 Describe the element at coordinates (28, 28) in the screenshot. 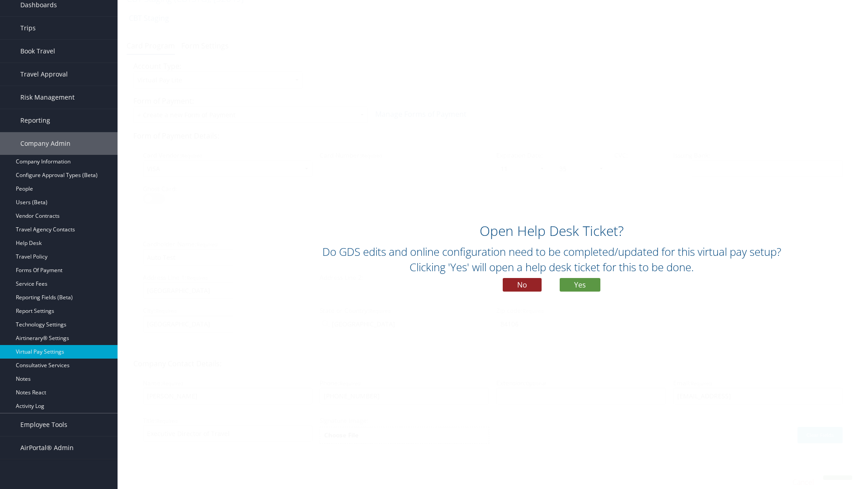

I see `span: Trips` at that location.